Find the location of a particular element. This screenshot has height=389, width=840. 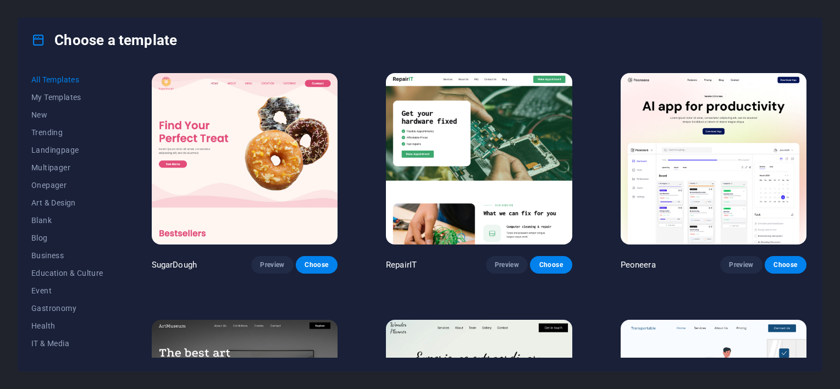

span: New is located at coordinates (67, 115).